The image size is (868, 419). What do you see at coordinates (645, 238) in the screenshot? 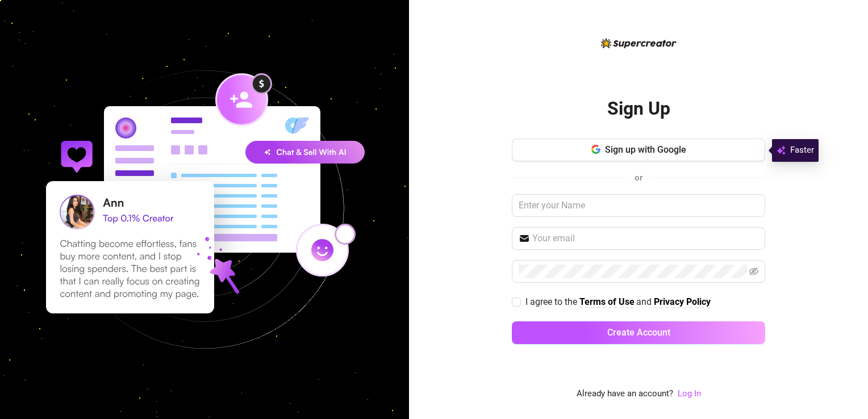
I see `input: Your email` at bounding box center [645, 238].